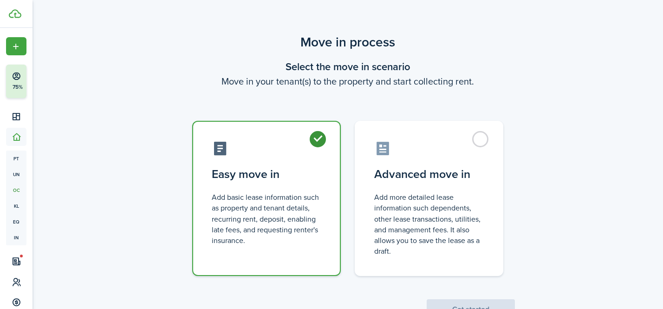  What do you see at coordinates (16, 174) in the screenshot?
I see `span: un` at bounding box center [16, 174].